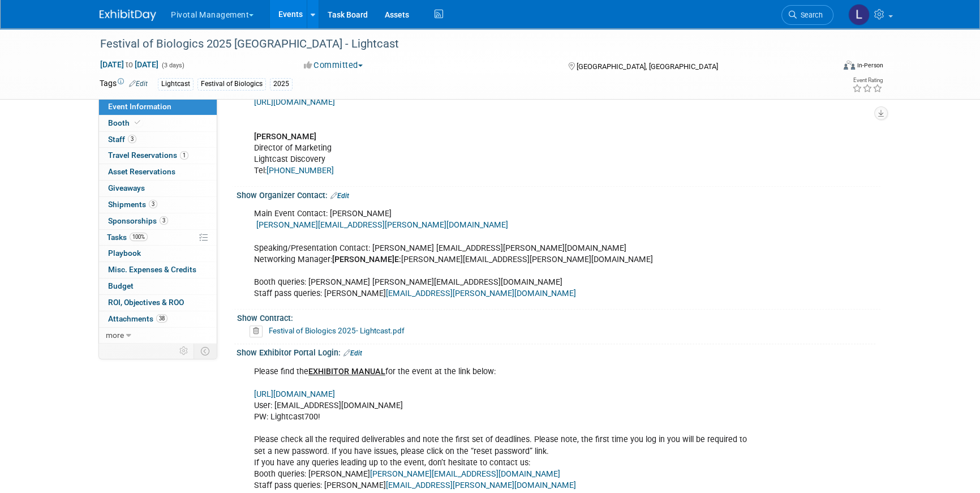 The image size is (980, 493). Describe the element at coordinates (559, 351) in the screenshot. I see `div: Show Exhibitor Portal Login:` at that location.